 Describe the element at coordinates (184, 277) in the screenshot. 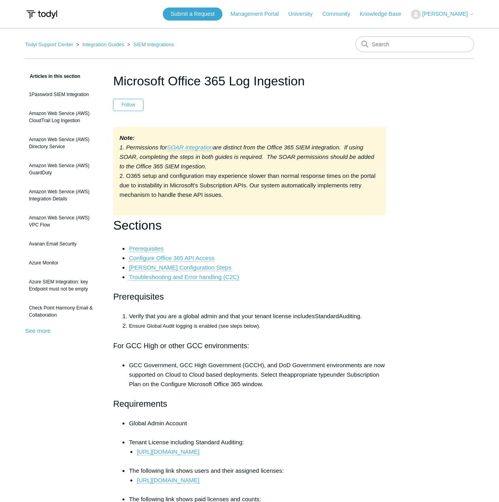

I see `a: Troubleshooting and Error handling (C2C)` at that location.